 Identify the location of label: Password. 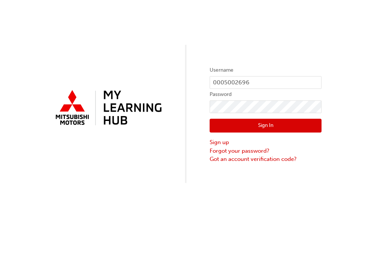
(266, 94).